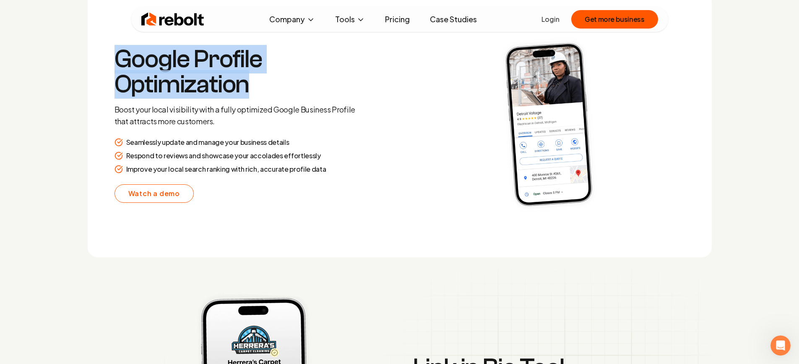  Describe the element at coordinates (350, 19) in the screenshot. I see `button: Tools` at that location.